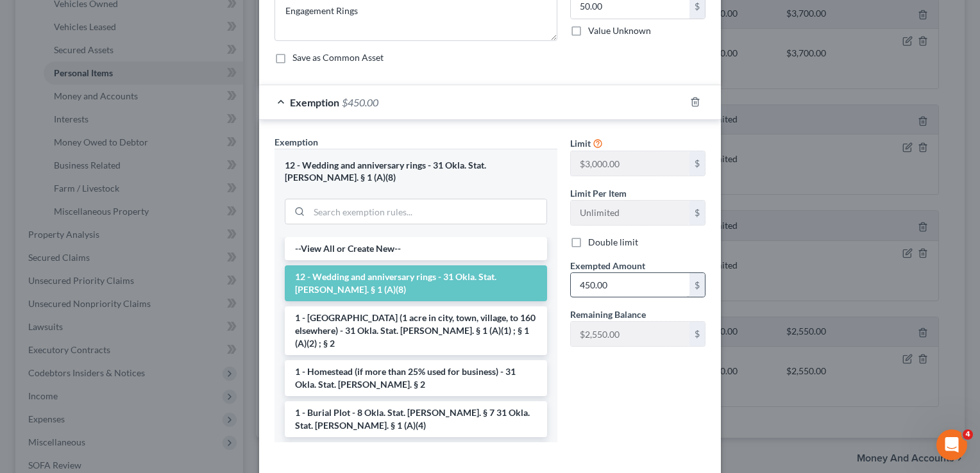  Describe the element at coordinates (428, 212) in the screenshot. I see `input: Search exemption rules...` at that location.